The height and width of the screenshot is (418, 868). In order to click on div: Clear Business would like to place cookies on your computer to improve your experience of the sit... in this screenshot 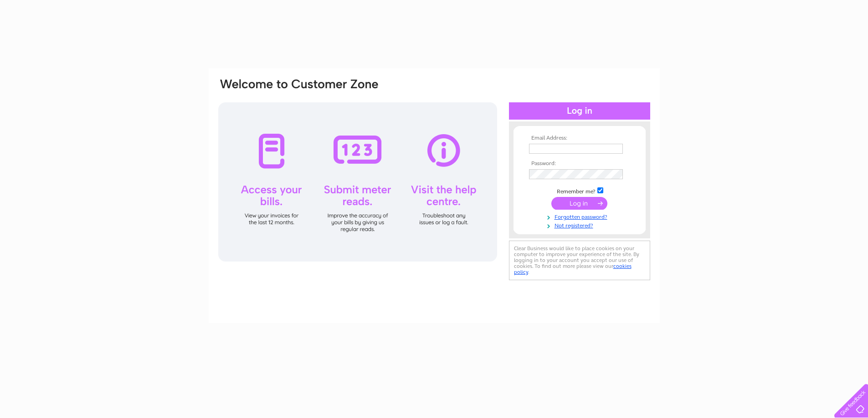, I will do `click(580, 260)`.